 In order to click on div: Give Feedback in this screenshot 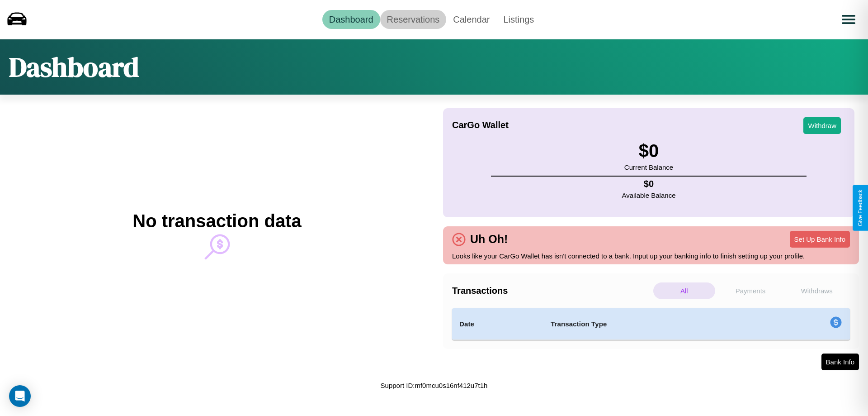, I will do `click(861, 208)`.